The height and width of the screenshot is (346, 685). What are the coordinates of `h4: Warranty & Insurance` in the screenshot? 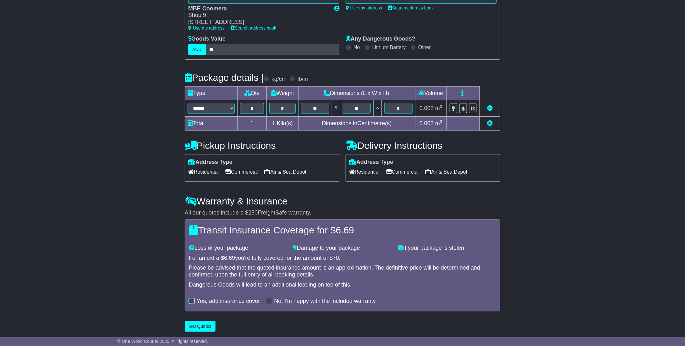 It's located at (343, 201).